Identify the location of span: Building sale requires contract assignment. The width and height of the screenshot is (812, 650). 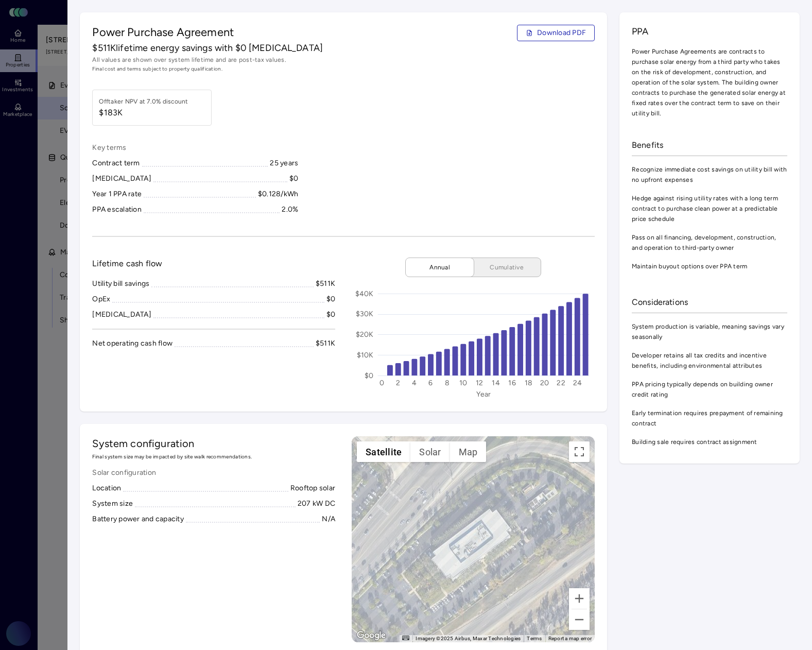
(709, 442).